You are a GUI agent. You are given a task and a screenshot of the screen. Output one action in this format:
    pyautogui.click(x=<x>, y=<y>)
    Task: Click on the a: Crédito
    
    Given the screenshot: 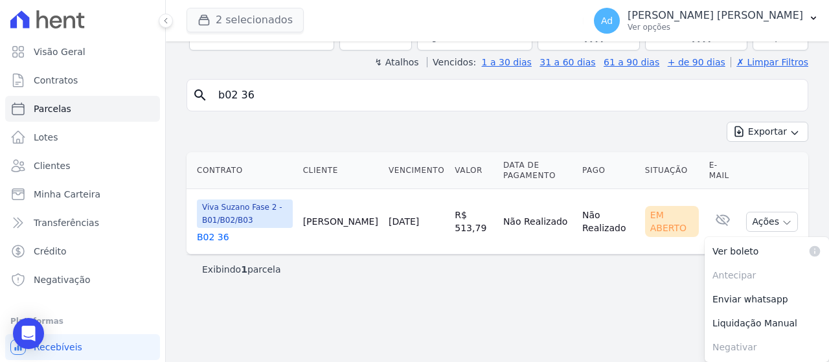 What is the action you would take?
    pyautogui.click(x=82, y=251)
    